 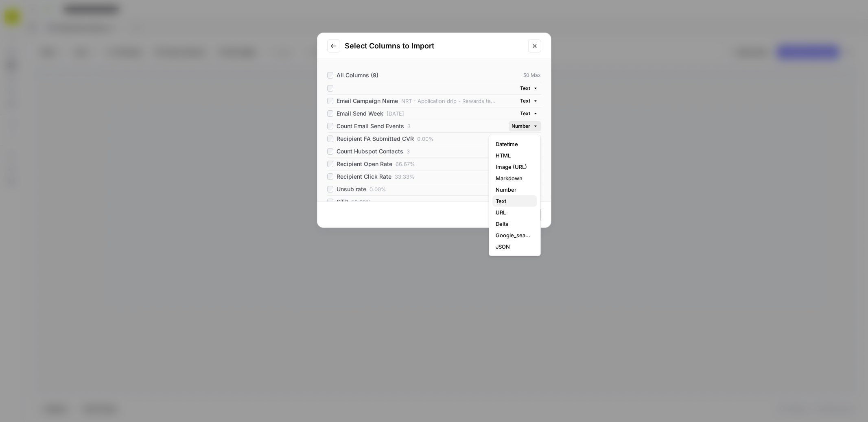 What do you see at coordinates (330, 138) in the screenshot?
I see `input: Recipient FA Submitted CVR` at bounding box center [330, 138].